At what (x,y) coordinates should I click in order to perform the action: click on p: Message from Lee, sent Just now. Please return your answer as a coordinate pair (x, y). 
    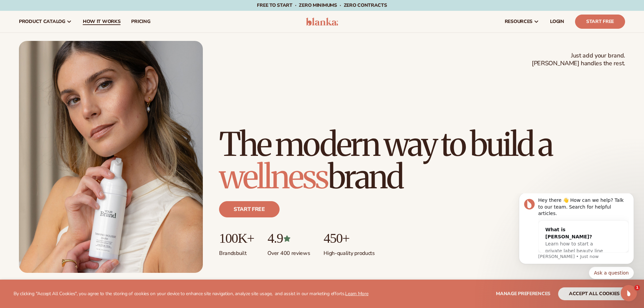
    Looking at the image, I should click on (75, 64).